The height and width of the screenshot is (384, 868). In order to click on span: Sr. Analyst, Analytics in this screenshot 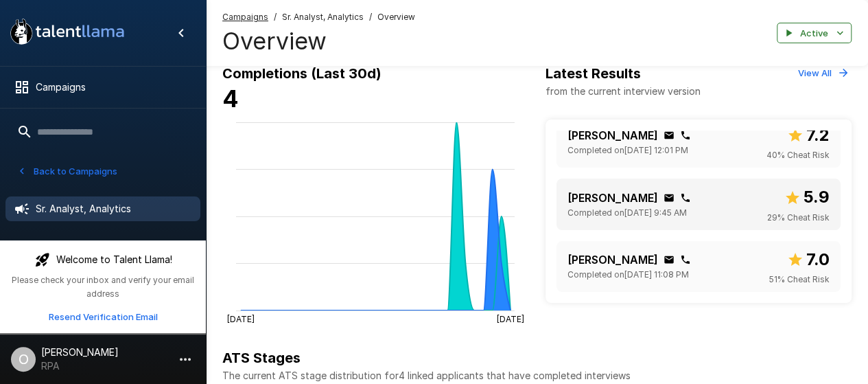, I will do `click(323, 17)`.